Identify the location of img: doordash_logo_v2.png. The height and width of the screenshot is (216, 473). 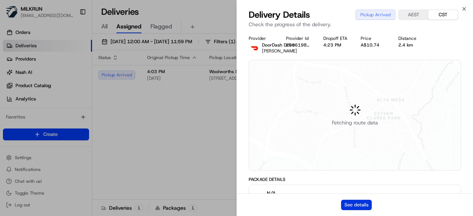
(255, 48).